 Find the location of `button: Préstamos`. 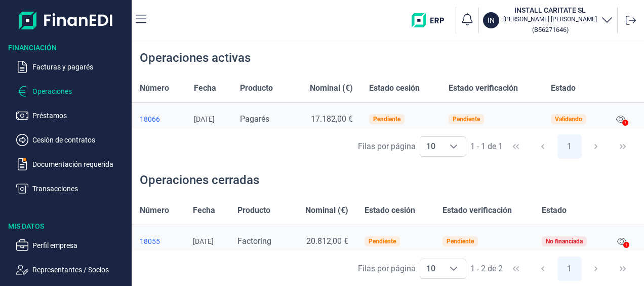

button: Préstamos is located at coordinates (72, 115).